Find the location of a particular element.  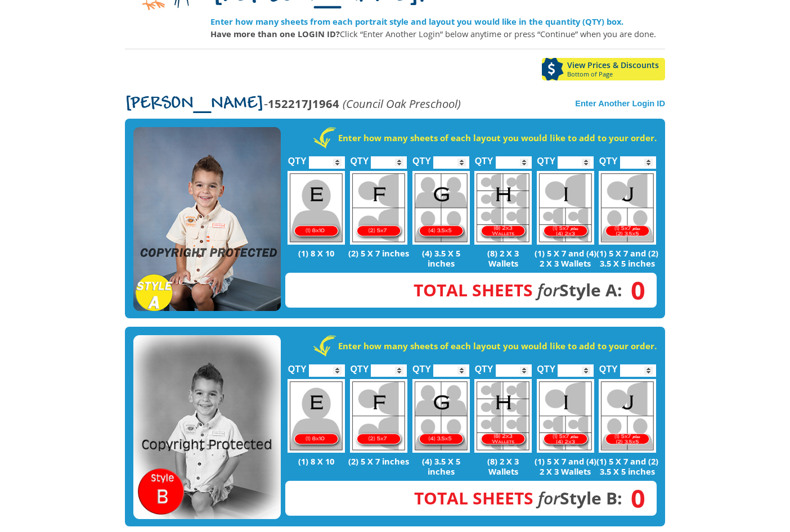

strong: Enter Another Login ID is located at coordinates (620, 103).